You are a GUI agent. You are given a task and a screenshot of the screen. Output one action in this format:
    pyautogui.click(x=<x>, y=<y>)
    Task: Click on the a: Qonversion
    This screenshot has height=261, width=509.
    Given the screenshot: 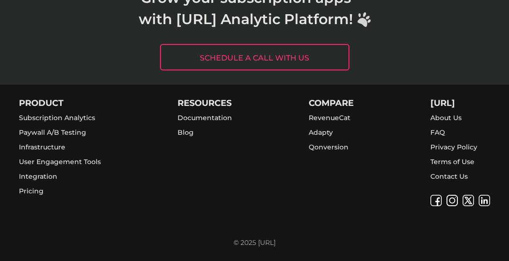 What is the action you would take?
    pyautogui.click(x=328, y=147)
    